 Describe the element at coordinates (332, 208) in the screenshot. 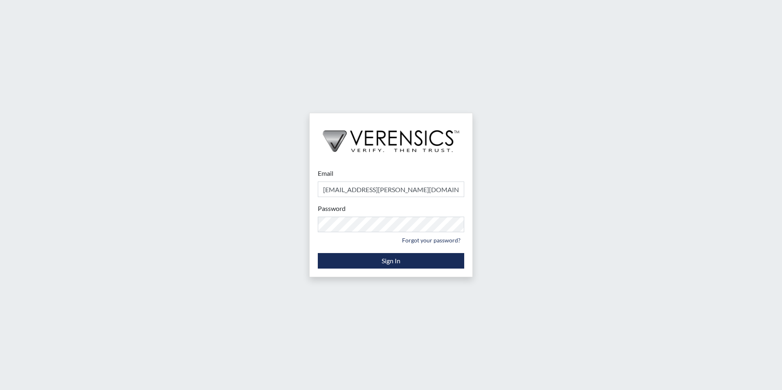

I see `label: Password` at that location.